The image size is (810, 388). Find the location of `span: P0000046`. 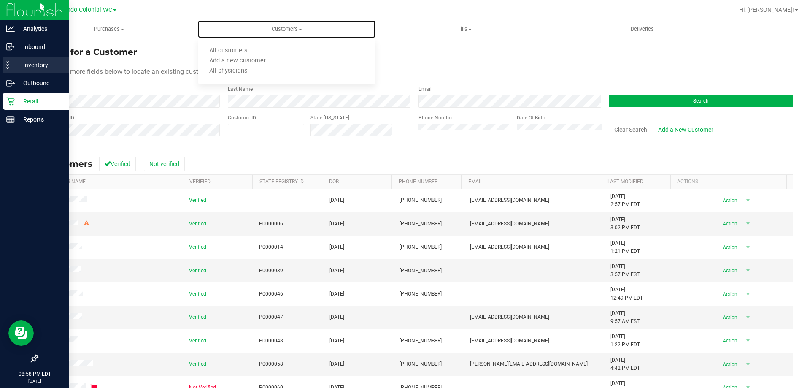

span: P0000046 is located at coordinates (271, 294).